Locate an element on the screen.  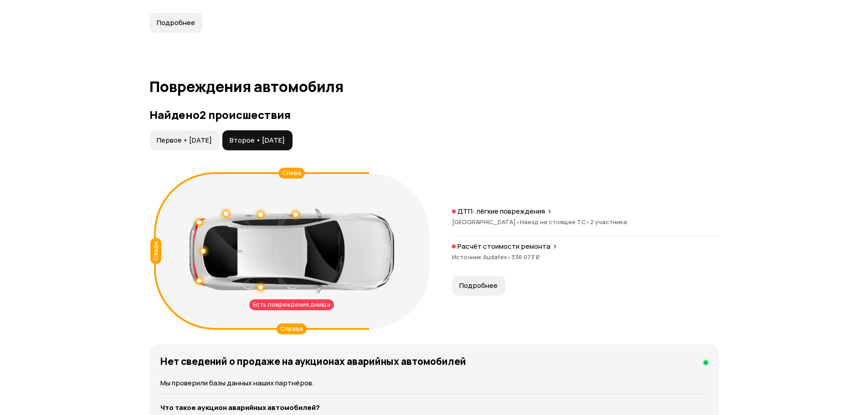
div: Справа is located at coordinates (292, 329).